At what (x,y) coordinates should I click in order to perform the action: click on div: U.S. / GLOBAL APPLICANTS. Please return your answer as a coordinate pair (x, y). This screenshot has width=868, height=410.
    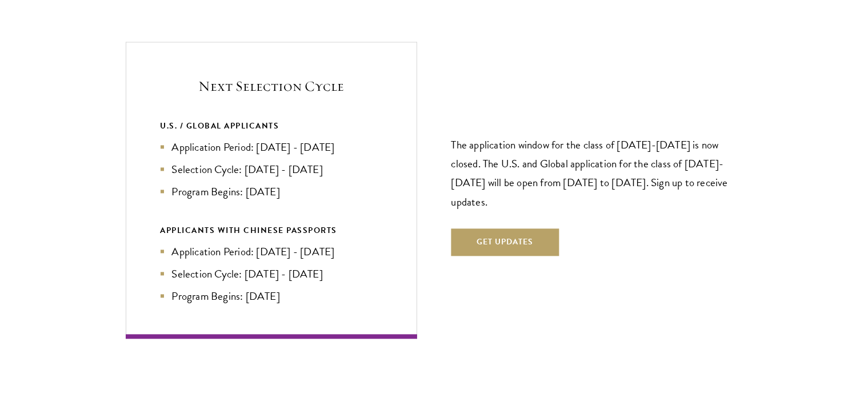
    Looking at the image, I should click on (271, 126).